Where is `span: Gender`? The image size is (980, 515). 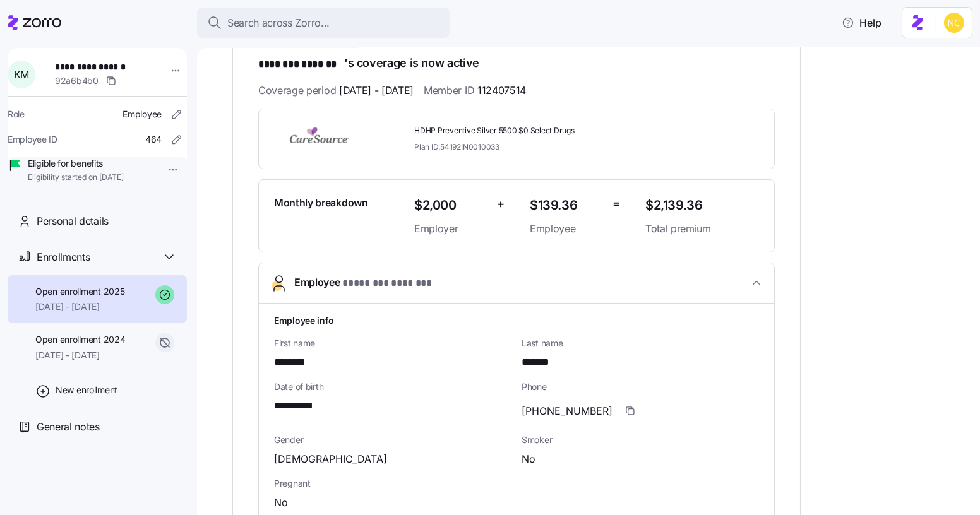 span: Gender is located at coordinates (392, 440).